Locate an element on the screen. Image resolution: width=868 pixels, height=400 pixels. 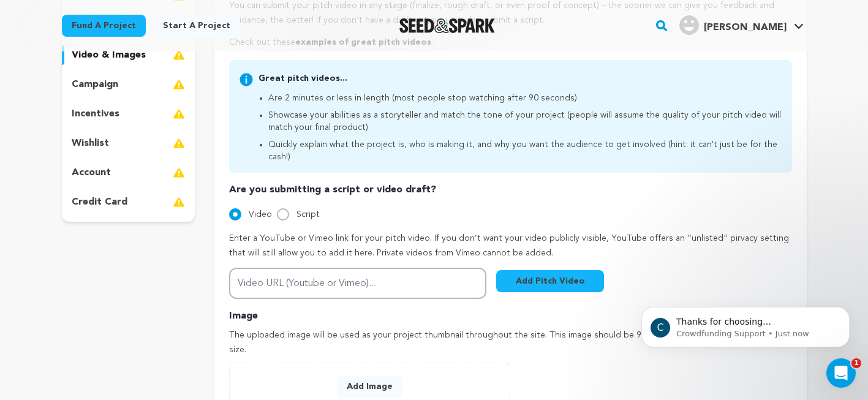
button: video & images is located at coordinates (129, 55).